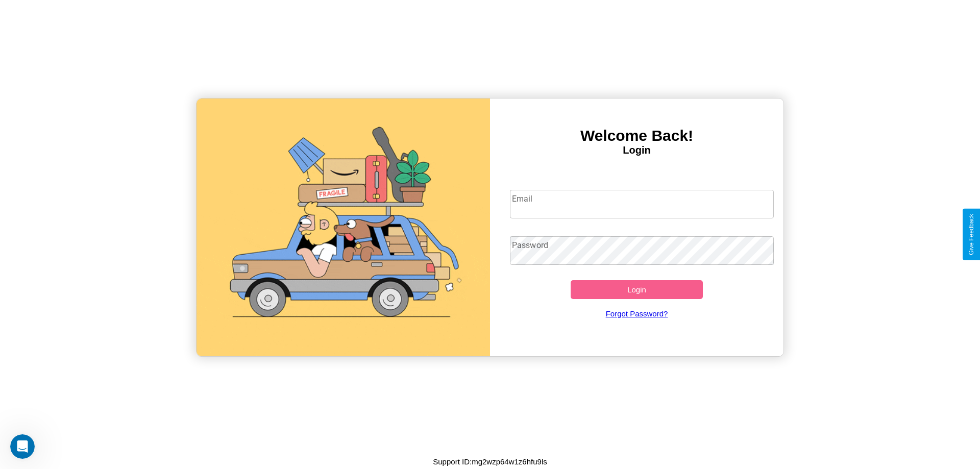 The height and width of the screenshot is (469, 980). I want to click on h3: Welcome Back!, so click(636, 136).